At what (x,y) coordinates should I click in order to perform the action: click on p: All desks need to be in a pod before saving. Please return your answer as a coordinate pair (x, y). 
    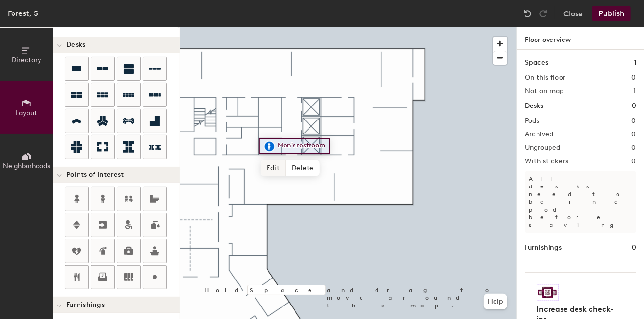
    Looking at the image, I should click on (580, 202).